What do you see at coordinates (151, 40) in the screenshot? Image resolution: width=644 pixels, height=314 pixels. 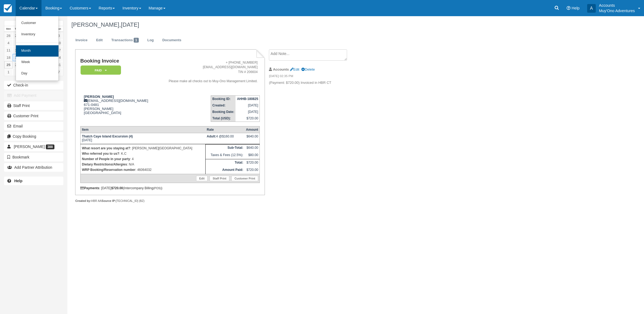 I see `a: Log` at bounding box center [151, 40].